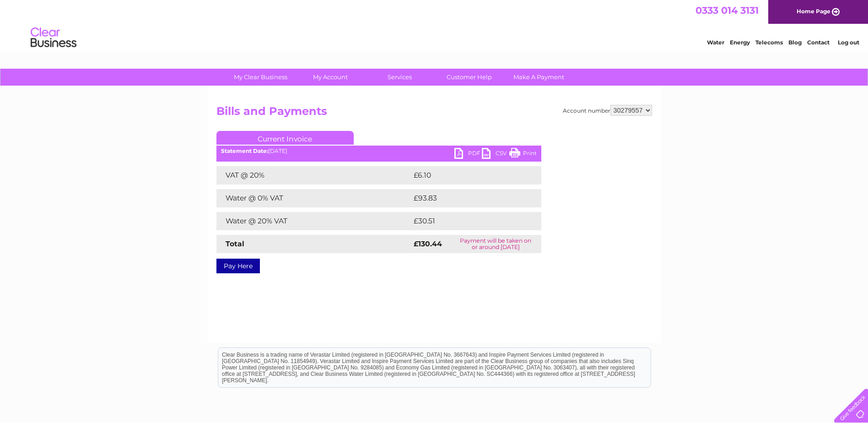 The image size is (868, 423). I want to click on a: Print, so click(523, 154).